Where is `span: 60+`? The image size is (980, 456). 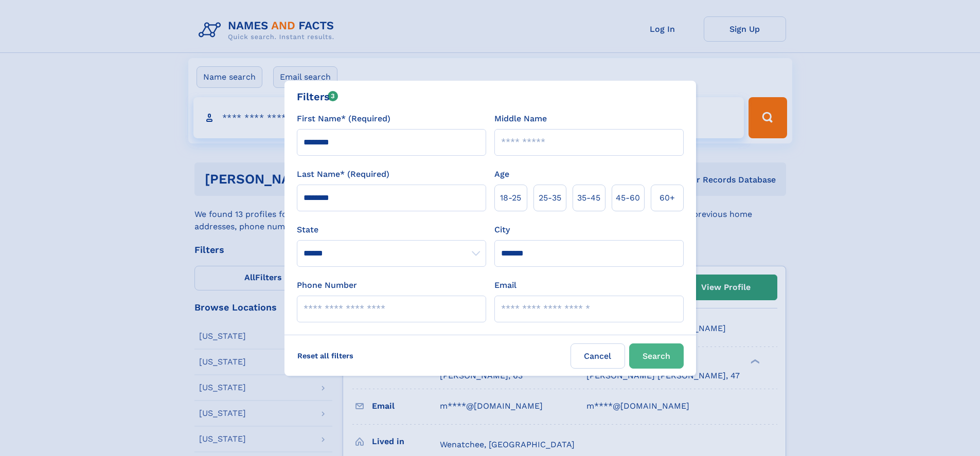
span: 60+ is located at coordinates (667, 198).